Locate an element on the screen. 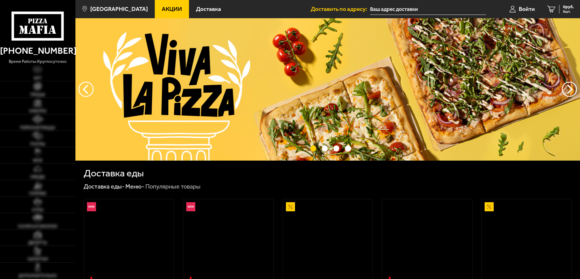 The width and height of the screenshot is (580, 279). span: Акции is located at coordinates (172, 9).